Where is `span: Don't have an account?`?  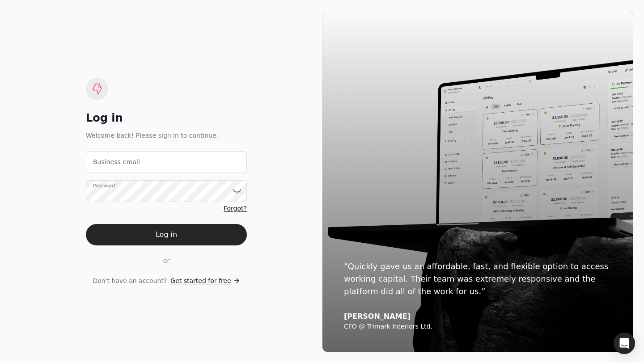
span: Don't have an account? is located at coordinates (130, 281).